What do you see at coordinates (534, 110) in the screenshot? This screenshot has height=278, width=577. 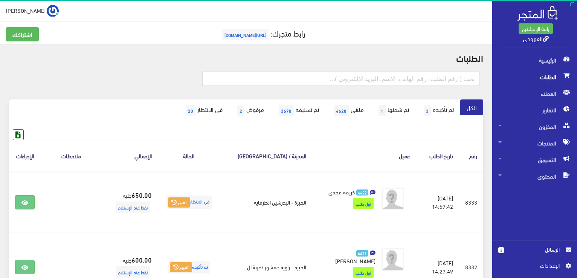 I see `a: التقارير` at bounding box center [534, 110].